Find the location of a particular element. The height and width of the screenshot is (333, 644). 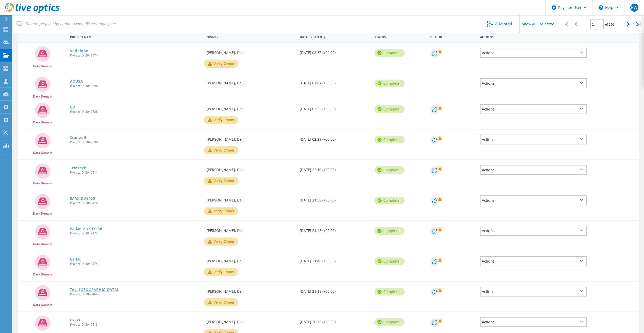

span: Project ID: 3049475 is located at coordinates (136, 234).